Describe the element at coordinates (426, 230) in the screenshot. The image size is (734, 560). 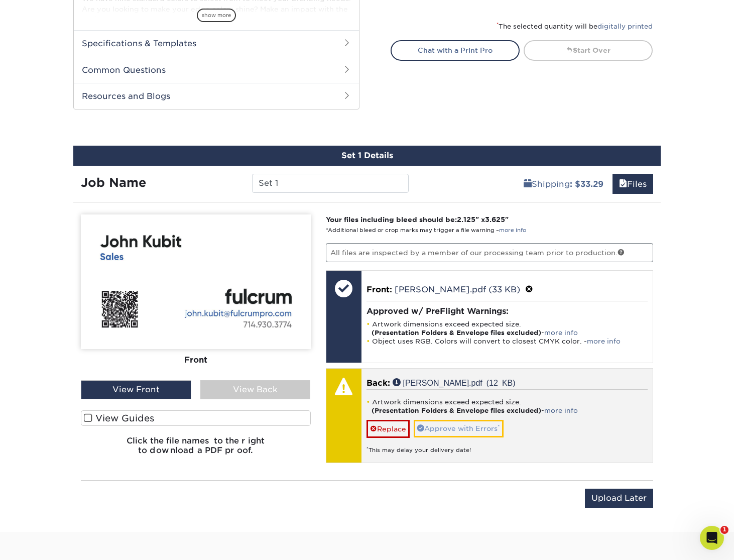
I see `small: *Additional bleed or crop marks may trigger a file warning –` at that location.